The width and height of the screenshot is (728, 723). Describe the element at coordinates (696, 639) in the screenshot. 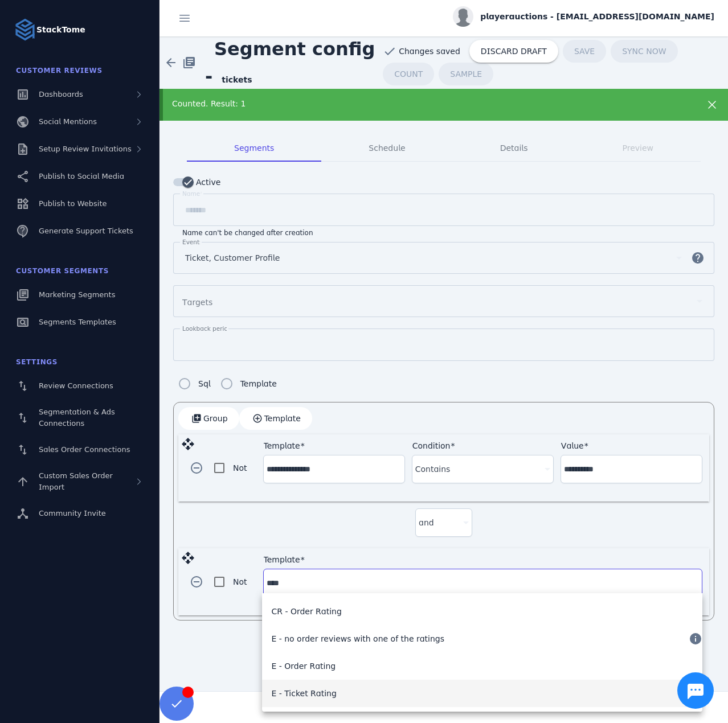

I see `mat-icon: info` at that location.